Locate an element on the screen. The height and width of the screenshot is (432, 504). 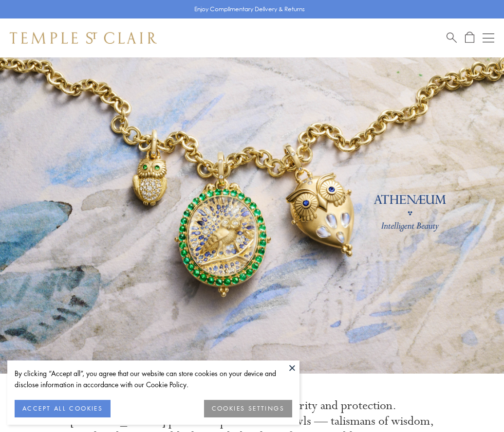
button: Open navigation is located at coordinates (488, 38).